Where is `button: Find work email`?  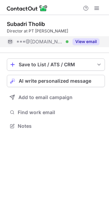
button: Find work email is located at coordinates (56, 113).